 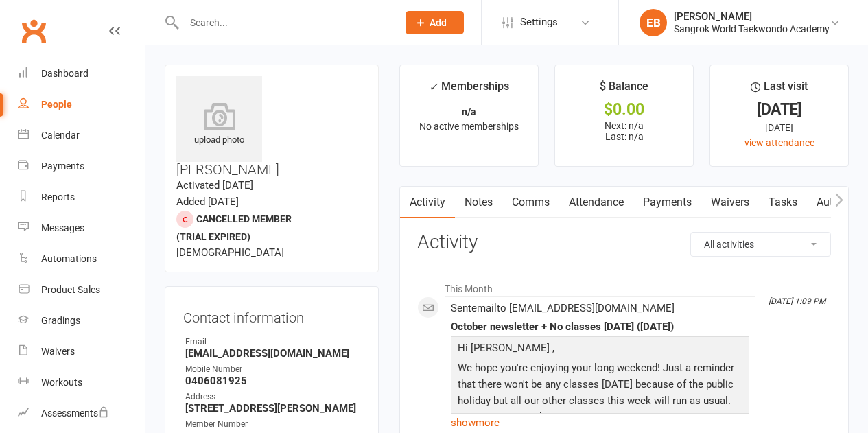 What do you see at coordinates (272, 369) in the screenshot?
I see `div: Mobile Number` at bounding box center [272, 369].